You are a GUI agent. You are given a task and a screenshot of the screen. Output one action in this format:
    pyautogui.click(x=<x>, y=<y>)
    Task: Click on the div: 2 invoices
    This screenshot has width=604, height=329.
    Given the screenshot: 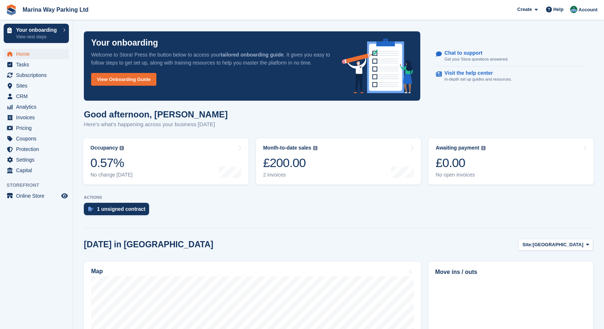 What is the action you would take?
    pyautogui.click(x=290, y=175)
    